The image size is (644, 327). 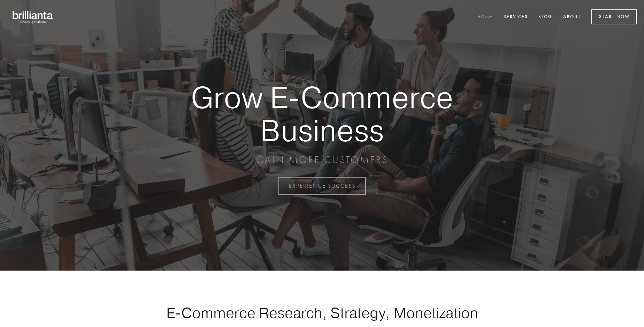 What do you see at coordinates (485, 17) in the screenshot?
I see `a: Home` at bounding box center [485, 17].